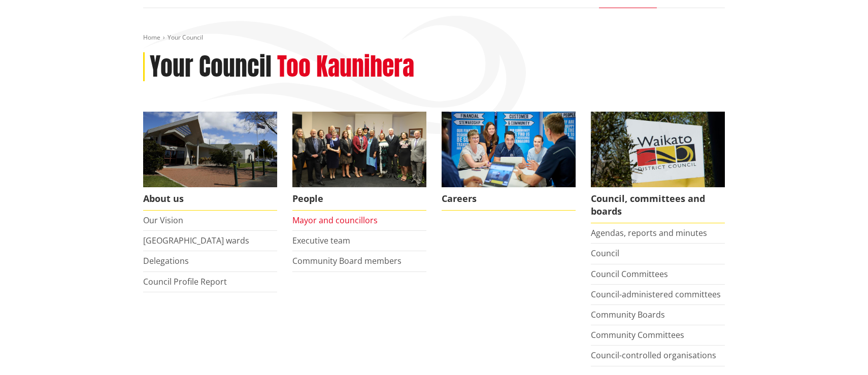 The height and width of the screenshot is (375, 868). I want to click on span: People, so click(359, 199).